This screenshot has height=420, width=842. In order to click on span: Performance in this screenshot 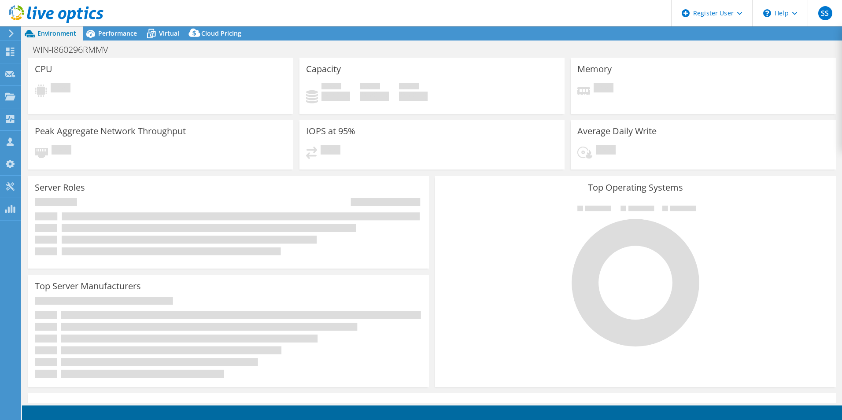, I will do `click(118, 33)`.